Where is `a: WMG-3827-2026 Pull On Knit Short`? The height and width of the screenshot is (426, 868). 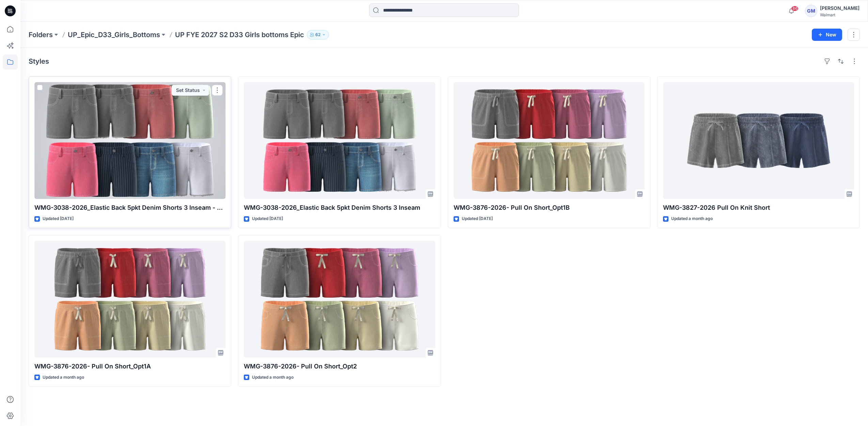
a: WMG-3827-2026 Pull On Knit Short is located at coordinates (758, 140).